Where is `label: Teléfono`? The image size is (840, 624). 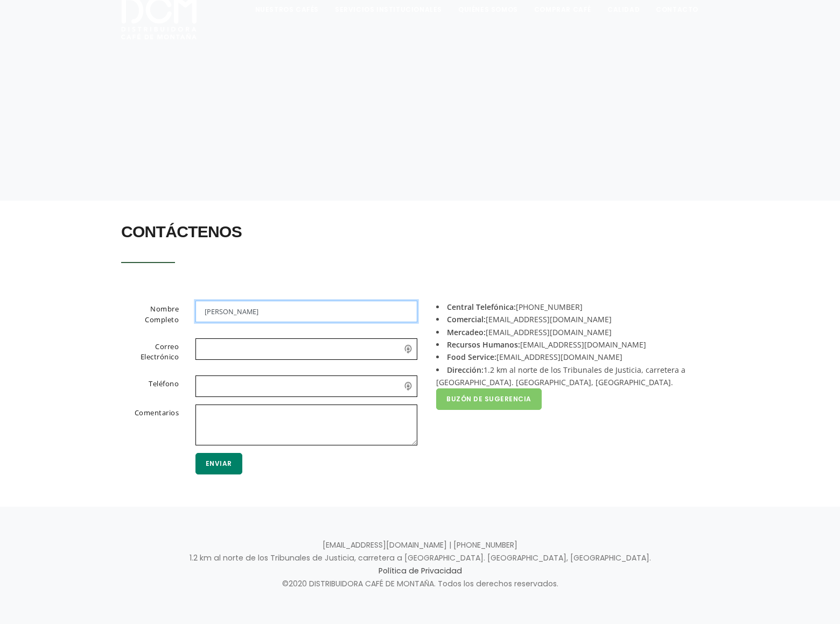 label: Teléfono is located at coordinates (148, 385).